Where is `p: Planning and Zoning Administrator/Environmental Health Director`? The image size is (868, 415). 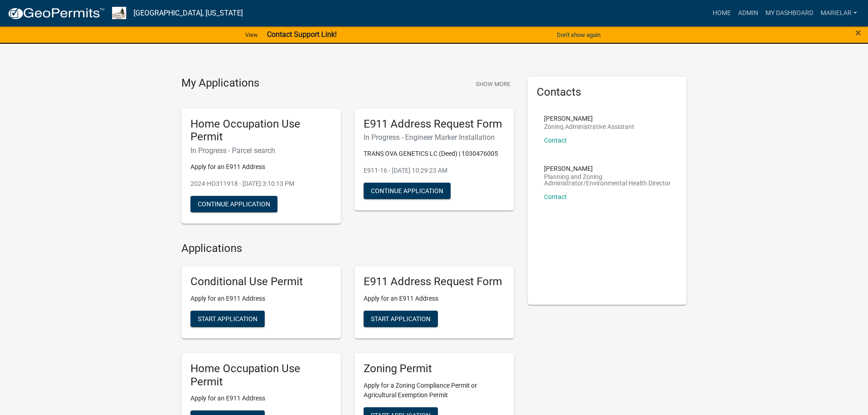
p: Planning and Zoning Administrator/Environmental Health Director is located at coordinates (607, 180).